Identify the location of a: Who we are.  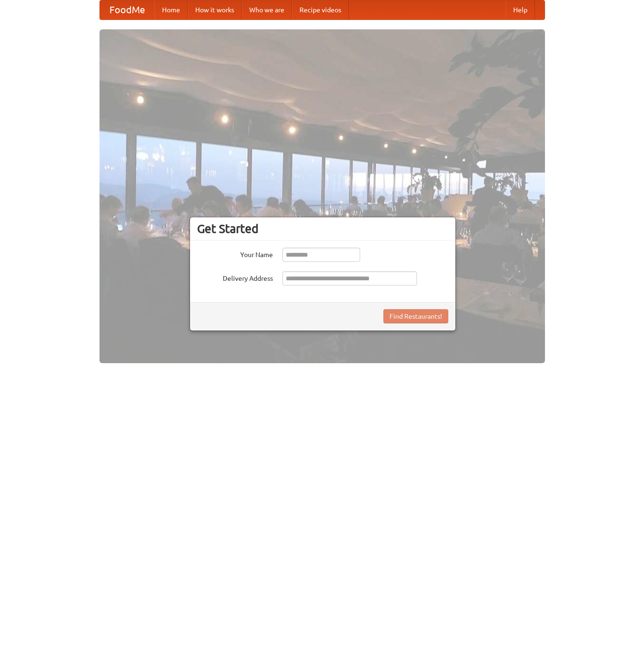
(267, 10).